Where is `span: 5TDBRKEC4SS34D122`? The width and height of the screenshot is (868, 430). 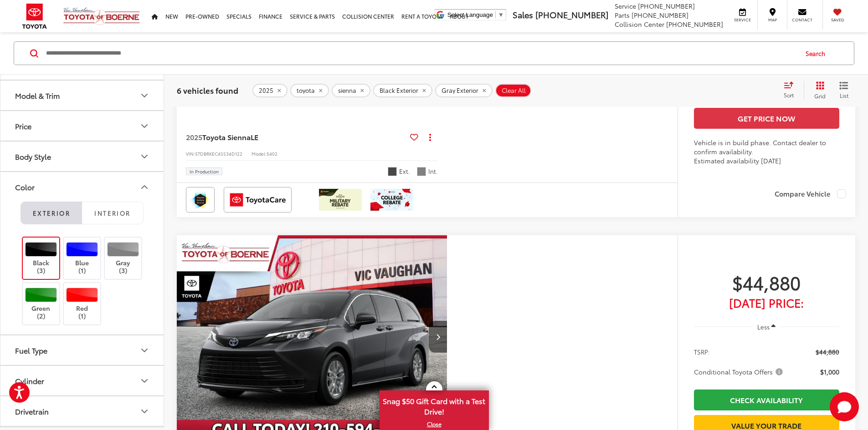 span: 5TDBRKEC4SS34D122 is located at coordinates (219, 154).